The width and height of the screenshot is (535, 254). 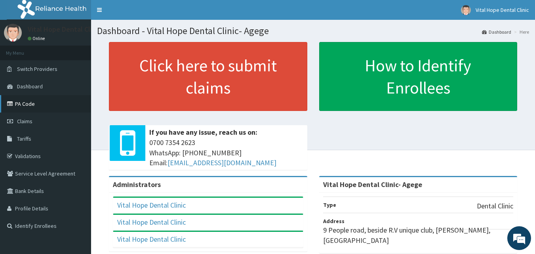 What do you see at coordinates (373, 184) in the screenshot?
I see `strong: Vital Hope Dental Clinic- Agege` at bounding box center [373, 184].